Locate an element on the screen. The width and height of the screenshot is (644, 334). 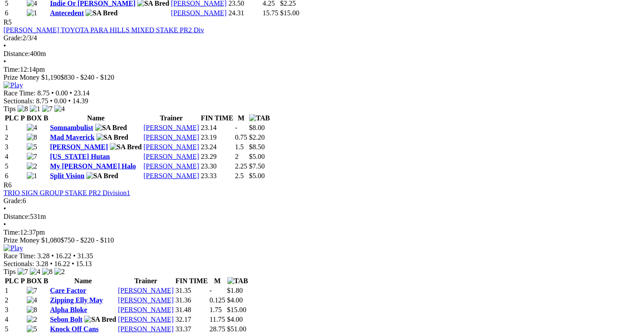
td: 23.14 is located at coordinates (217, 128).